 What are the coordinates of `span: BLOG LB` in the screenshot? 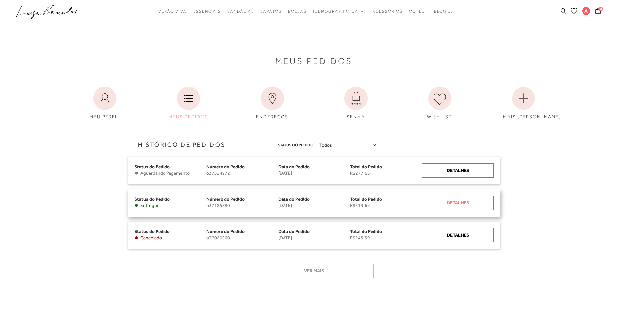 It's located at (444, 11).